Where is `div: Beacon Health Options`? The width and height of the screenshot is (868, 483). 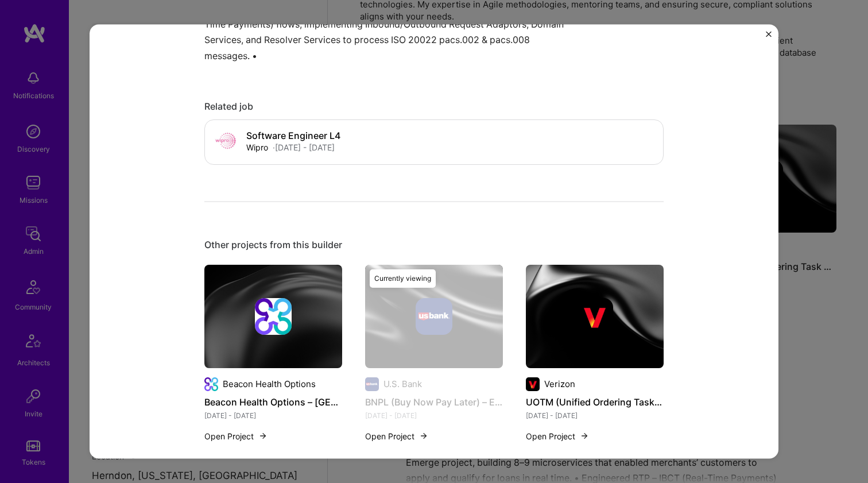
div: Beacon Health Options is located at coordinates (269, 384).